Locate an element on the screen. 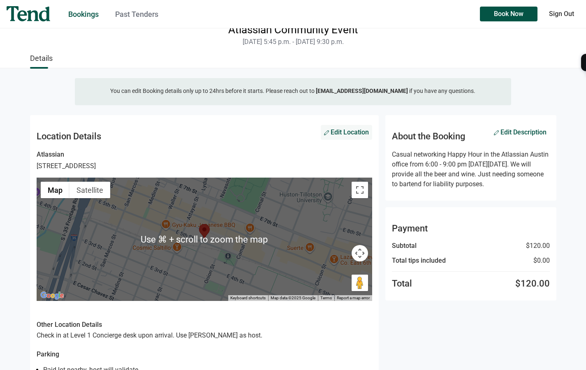 This screenshot has width=586, height=370. h2: Atlassian Community Event is located at coordinates (293, 30).